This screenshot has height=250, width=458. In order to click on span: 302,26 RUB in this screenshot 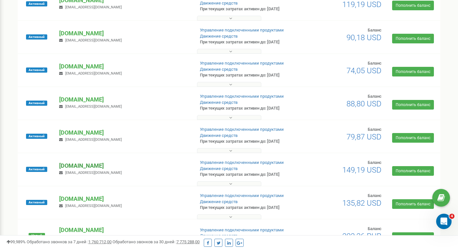, I will do `click(362, 236)`.